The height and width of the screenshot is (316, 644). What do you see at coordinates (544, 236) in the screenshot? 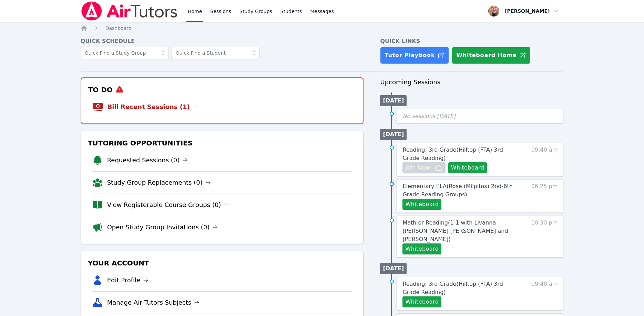
I see `span: 10:30 pm` at bounding box center [544, 236].